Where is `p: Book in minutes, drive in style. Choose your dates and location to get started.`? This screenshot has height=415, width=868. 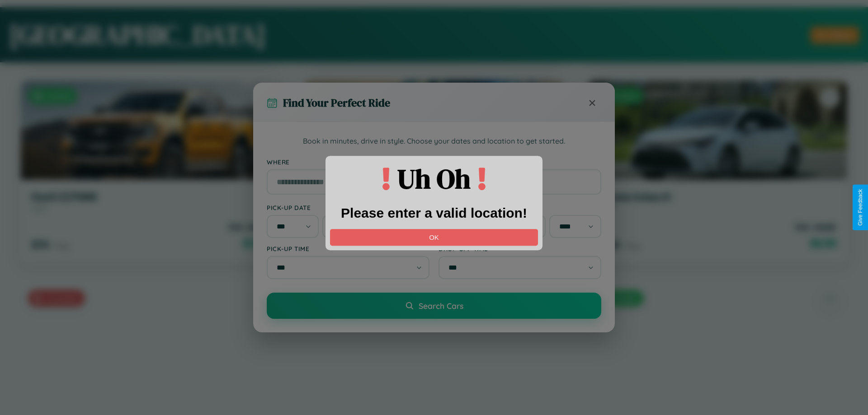 p: Book in minutes, drive in style. Choose your dates and location to get started. is located at coordinates (434, 142).